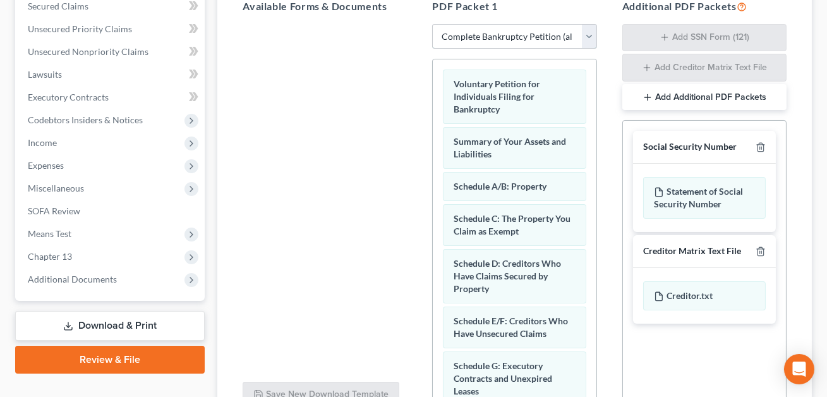  What do you see at coordinates (705, 68) in the screenshot?
I see `button: Add Creditor Matrix Text File` at bounding box center [705, 68].